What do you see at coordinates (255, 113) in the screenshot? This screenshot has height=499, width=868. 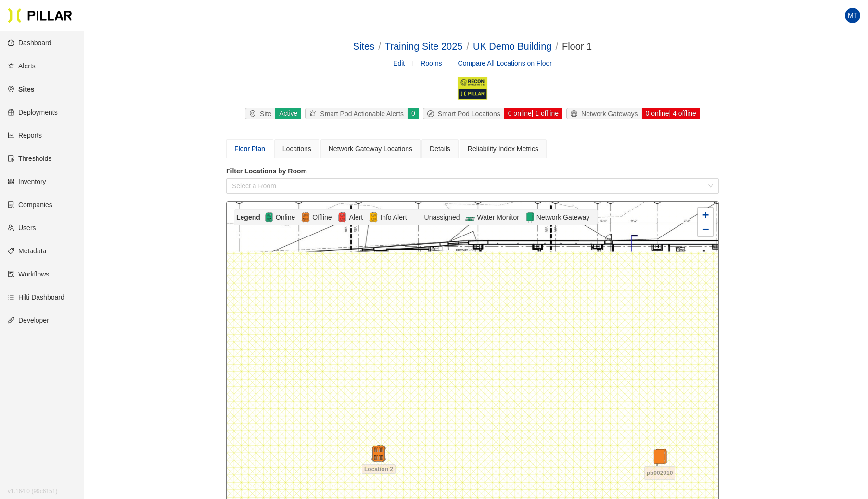 I see `span: environment` at bounding box center [255, 113].